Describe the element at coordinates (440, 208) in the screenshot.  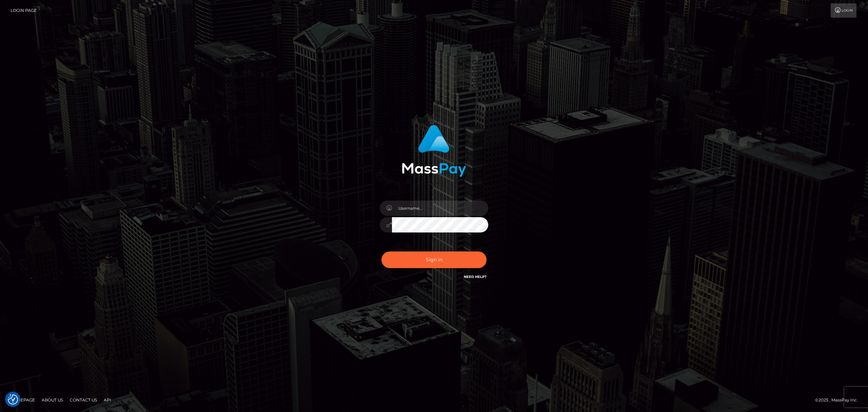
I see `input: Username...` at that location.